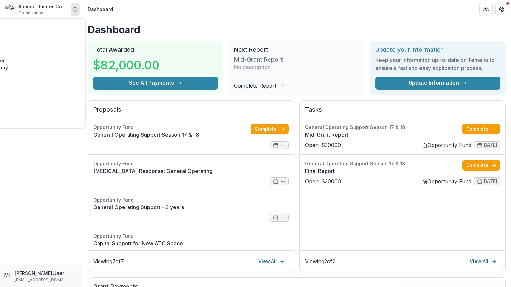 The width and height of the screenshot is (511, 287). Describe the element at coordinates (297, 30) in the screenshot. I see `h1: Dashboard` at that location.